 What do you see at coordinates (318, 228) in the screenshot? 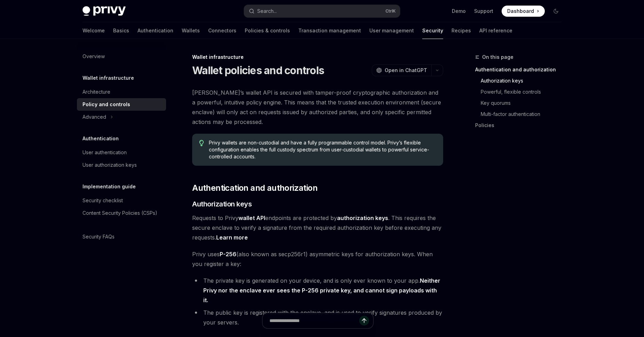
I see `span: Requests to Privy endpoints are protected by . This requires the secure enclave to verify a signa...` at bounding box center [318, 228].